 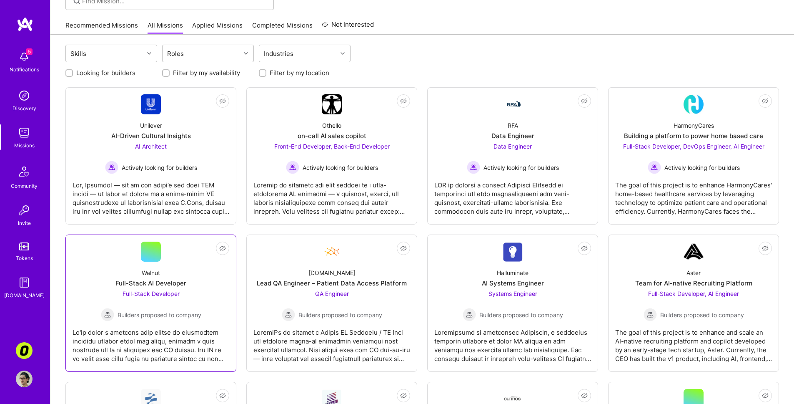 I want to click on div: Missions, so click(x=24, y=145).